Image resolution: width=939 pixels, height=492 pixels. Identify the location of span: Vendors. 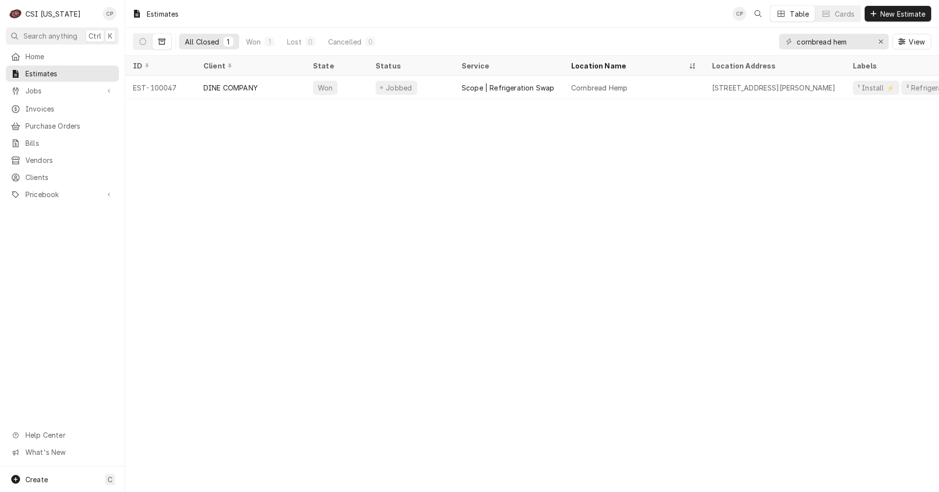
(69, 160).